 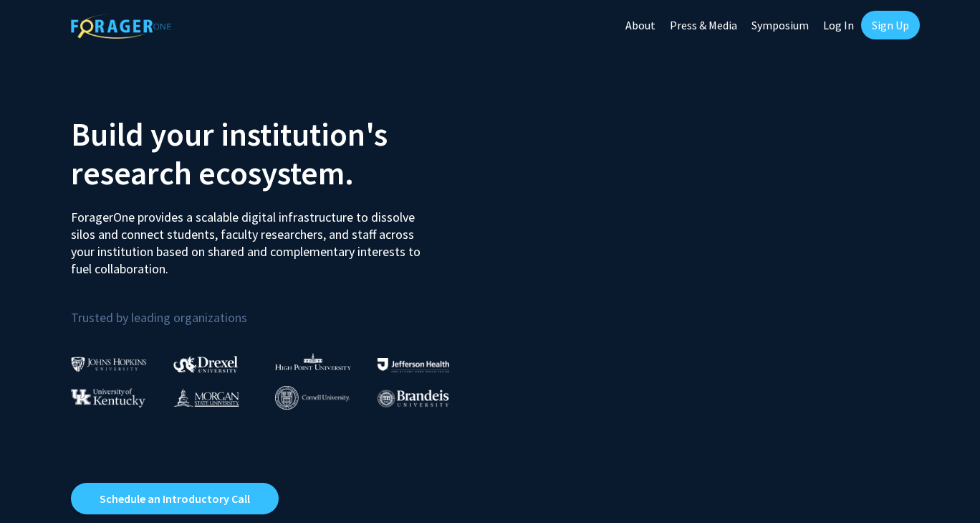 What do you see at coordinates (175, 498) in the screenshot?
I see `a: Opens in a new tab` at bounding box center [175, 498].